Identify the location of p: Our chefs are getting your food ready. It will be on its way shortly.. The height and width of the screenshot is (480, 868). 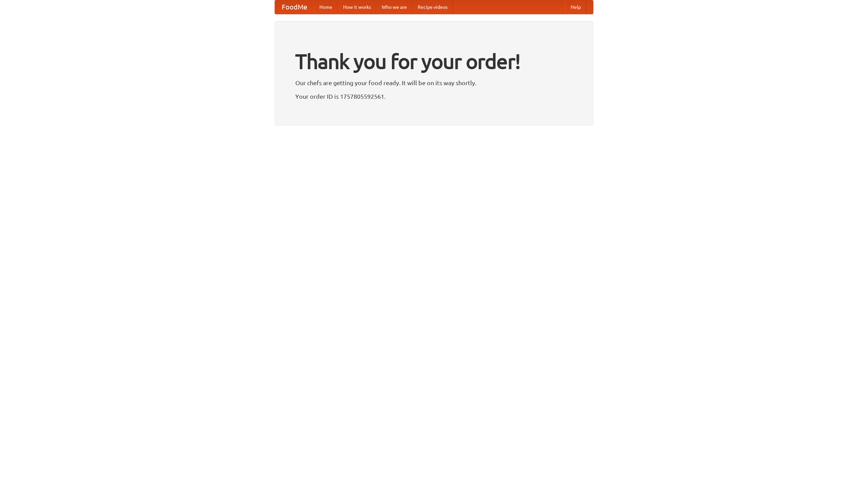
(434, 83).